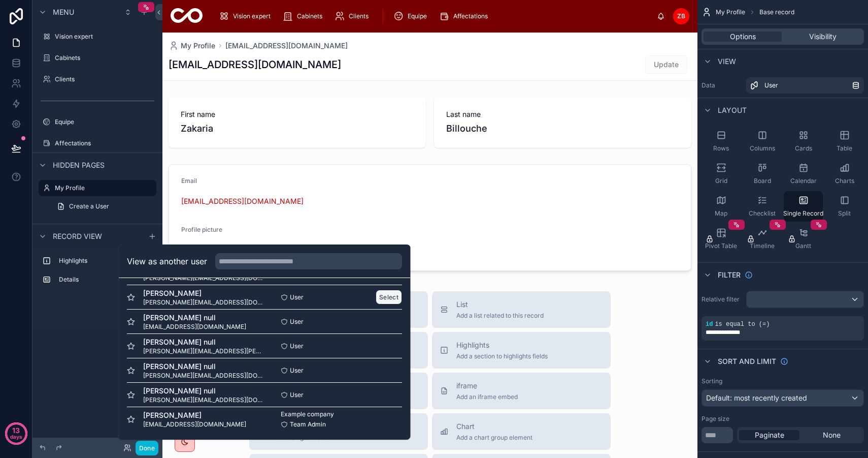 Image resolution: width=868 pixels, height=458 pixels. What do you see at coordinates (16, 437) in the screenshot?
I see `p: days` at bounding box center [16, 437].